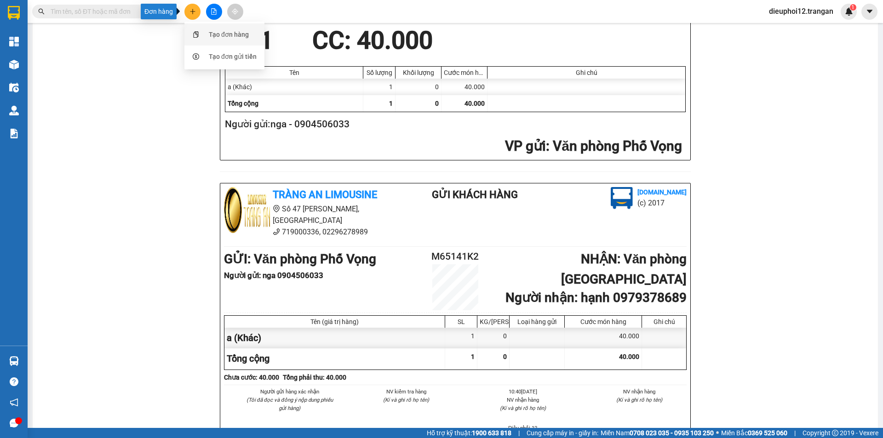 This screenshot has height=438, width=883. Describe the element at coordinates (14, 423) in the screenshot. I see `span: message` at that location.